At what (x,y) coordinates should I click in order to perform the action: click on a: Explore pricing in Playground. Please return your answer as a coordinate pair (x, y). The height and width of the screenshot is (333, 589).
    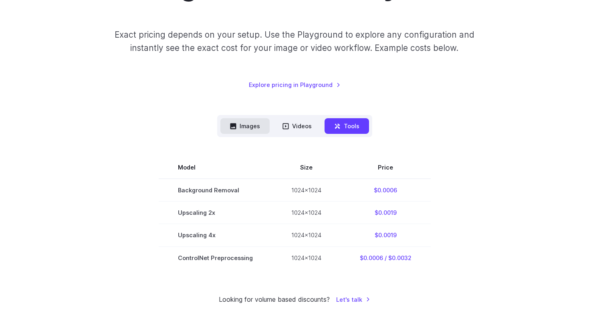
    Looking at the image, I should click on (295, 85).